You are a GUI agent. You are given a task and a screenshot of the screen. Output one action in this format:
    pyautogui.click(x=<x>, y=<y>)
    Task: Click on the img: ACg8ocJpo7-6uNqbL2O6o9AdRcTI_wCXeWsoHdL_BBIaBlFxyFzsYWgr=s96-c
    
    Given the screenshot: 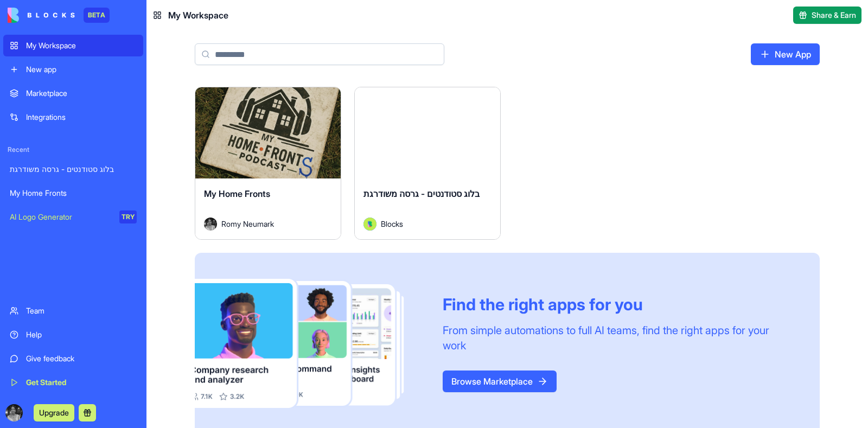 What is the action you would take?
    pyautogui.click(x=14, y=413)
    